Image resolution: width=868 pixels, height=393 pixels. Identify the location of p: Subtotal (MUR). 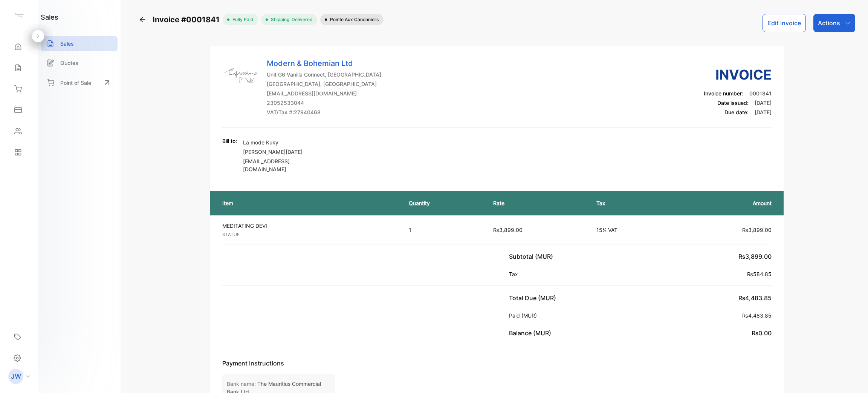
(532, 256).